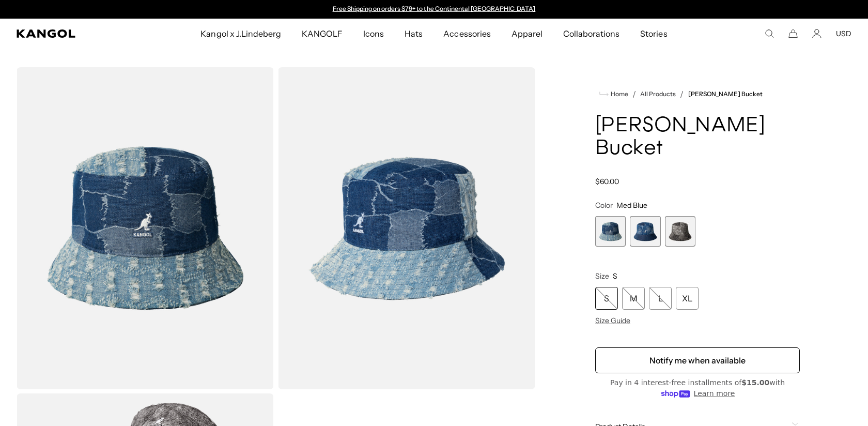  I want to click on span: S, so click(615, 276).